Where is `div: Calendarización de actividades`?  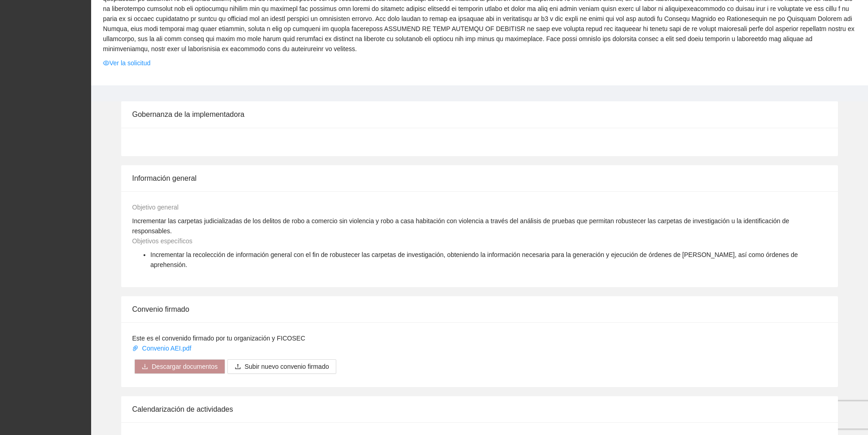 div: Calendarización de actividades is located at coordinates (480, 409).